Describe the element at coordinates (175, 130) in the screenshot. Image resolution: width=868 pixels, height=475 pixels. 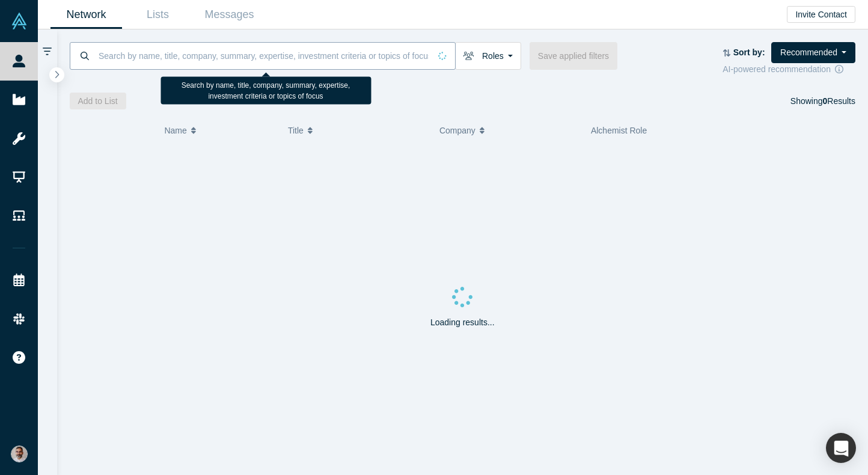
I see `span: Name` at that location.